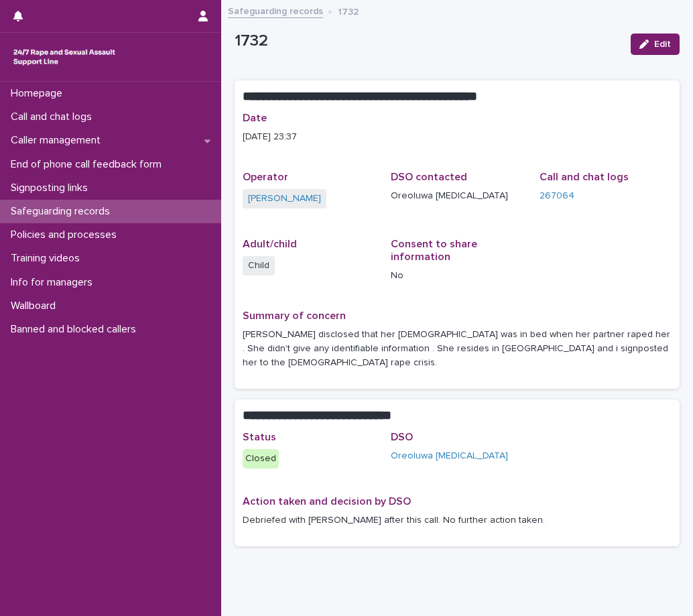 This screenshot has width=693, height=616. Describe the element at coordinates (88, 165) in the screenshot. I see `p: End of phone call feedback form` at that location.